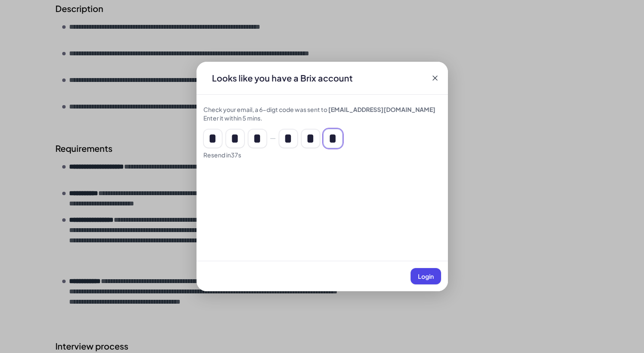 This screenshot has width=644, height=353. What do you see at coordinates (322, 114) in the screenshot?
I see `div: Check your email, a 6-digt code was sent to Enter it within 5 mins.` at bounding box center [322, 114].